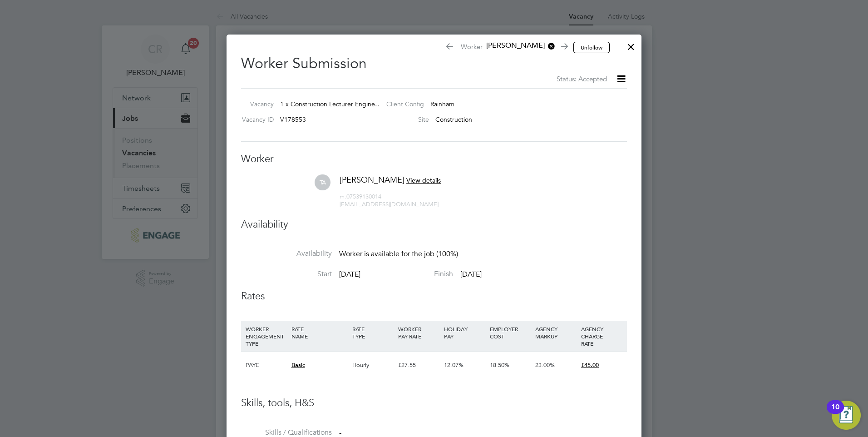 This screenshot has height=437, width=868. What do you see at coordinates (602, 336) in the screenshot?
I see `div: AGENCY CHARGE RATE` at bounding box center [602, 336].